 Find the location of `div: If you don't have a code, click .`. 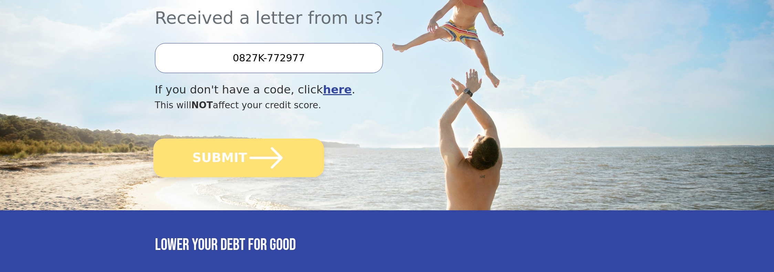

div: If you don't have a code, click . is located at coordinates (352, 90).